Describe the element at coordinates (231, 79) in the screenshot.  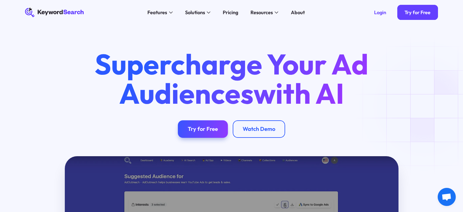
I see `h1: Supercharge Your Ad Audiences` at that location.